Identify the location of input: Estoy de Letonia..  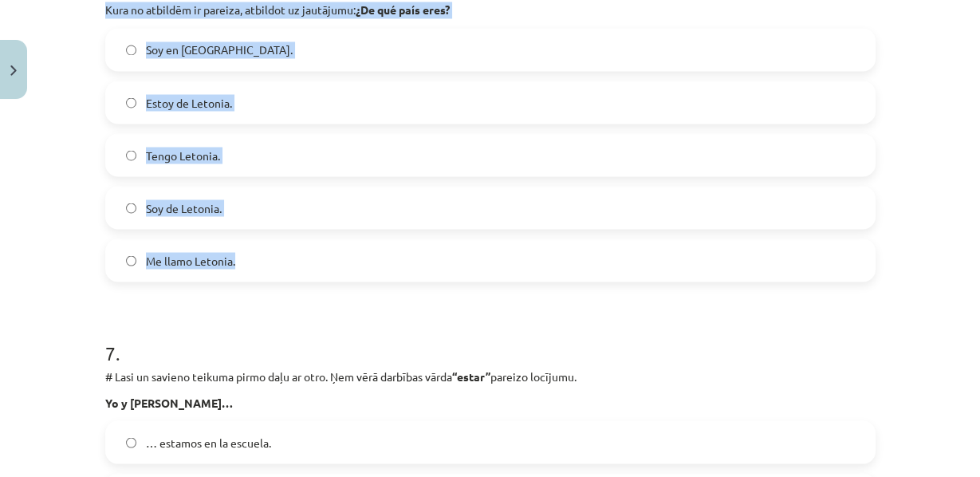
(131, 102).